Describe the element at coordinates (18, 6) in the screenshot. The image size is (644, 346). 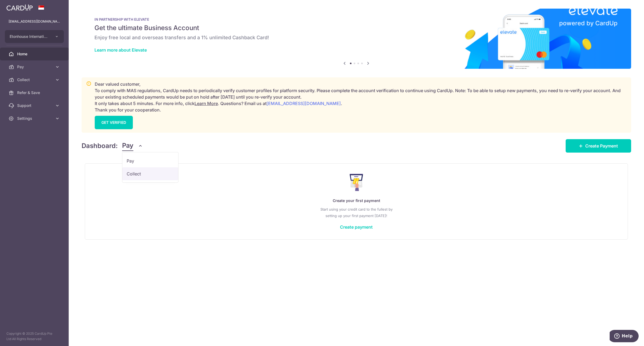
I see `span: Help` at that location.